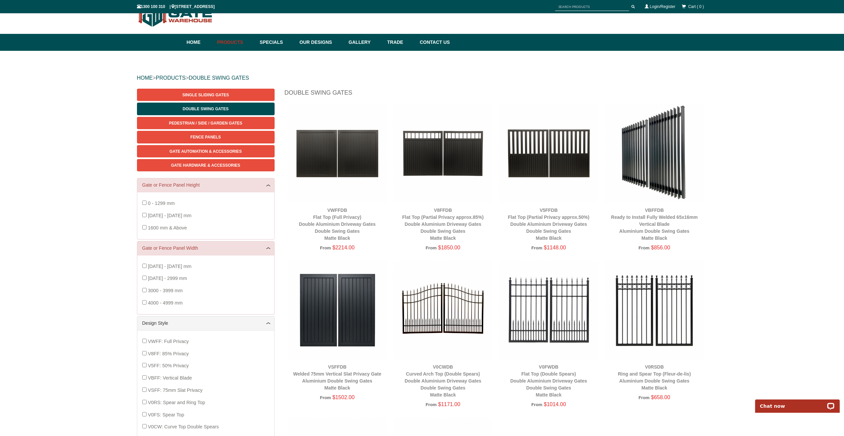 The width and height of the screenshot is (844, 436). What do you see at coordinates (206, 323) in the screenshot?
I see `a: Design Style` at bounding box center [206, 323].